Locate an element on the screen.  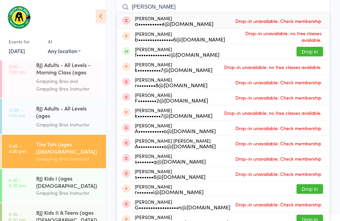
time: 3:45 - 4:30 pm is located at coordinates (17, 148).